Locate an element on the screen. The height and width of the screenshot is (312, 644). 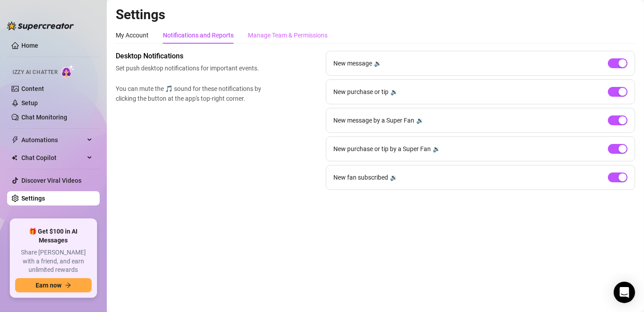
h2: Settings is located at coordinates (375, 14).